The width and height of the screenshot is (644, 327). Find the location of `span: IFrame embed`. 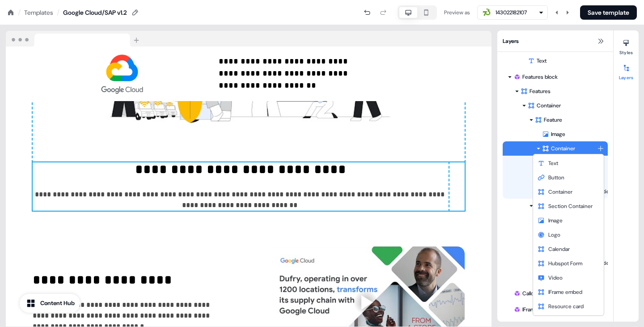

span: IFrame embed is located at coordinates (566, 292).